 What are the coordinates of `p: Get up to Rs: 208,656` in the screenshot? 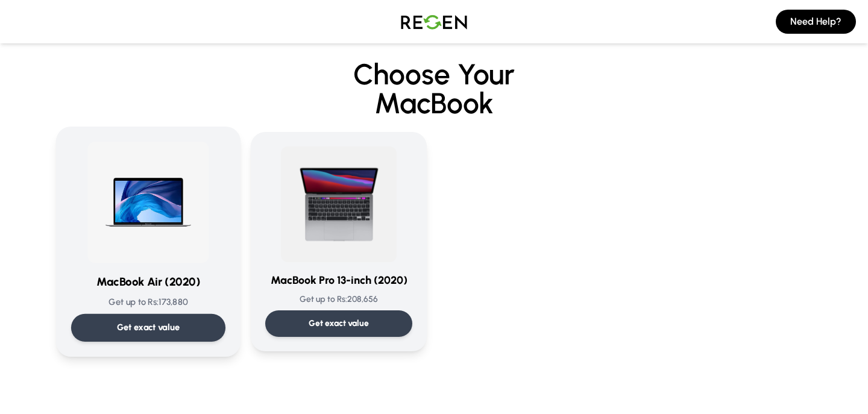 It's located at (339, 300).